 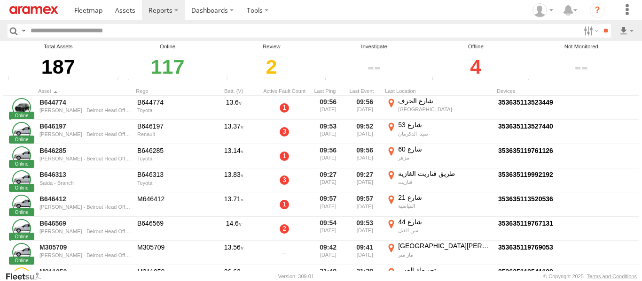 I want to click on div: B646313, so click(x=171, y=175).